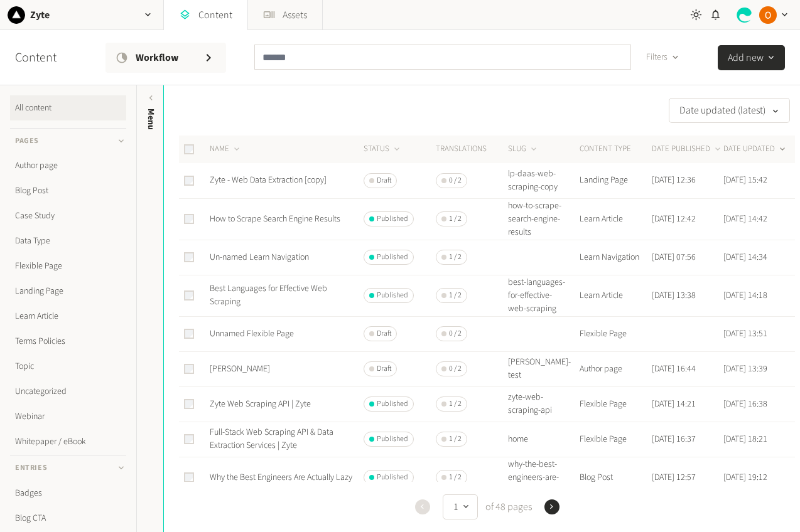 The image size is (800, 532). What do you see at coordinates (68, 518) in the screenshot?
I see `a: Blog CTA` at bounding box center [68, 518].